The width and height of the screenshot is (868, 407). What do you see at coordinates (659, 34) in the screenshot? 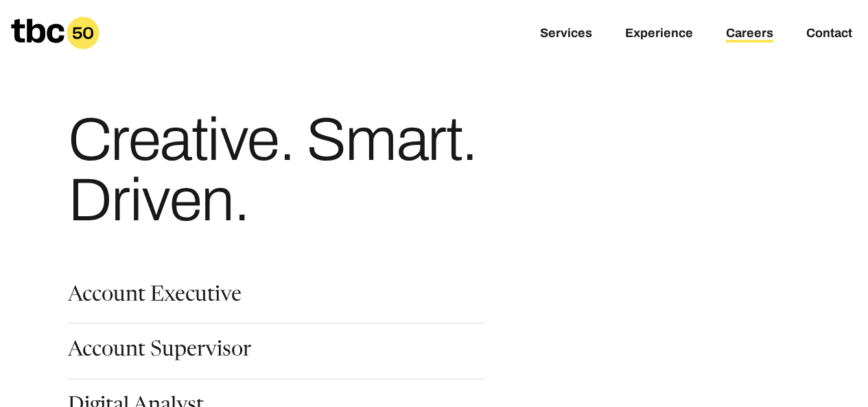
I see `a: Experience` at bounding box center [659, 34].